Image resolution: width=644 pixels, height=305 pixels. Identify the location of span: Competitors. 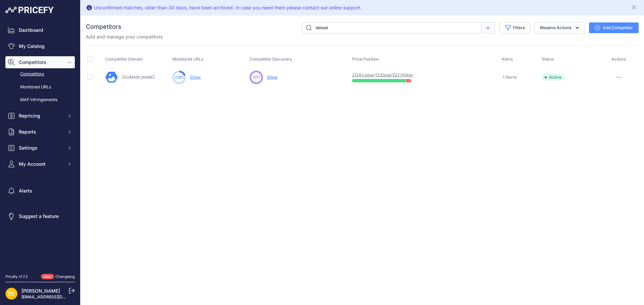
(41, 62).